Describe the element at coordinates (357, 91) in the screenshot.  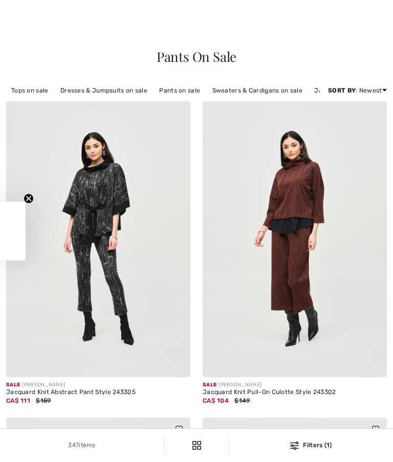
I see `div: : Newest` at that location.